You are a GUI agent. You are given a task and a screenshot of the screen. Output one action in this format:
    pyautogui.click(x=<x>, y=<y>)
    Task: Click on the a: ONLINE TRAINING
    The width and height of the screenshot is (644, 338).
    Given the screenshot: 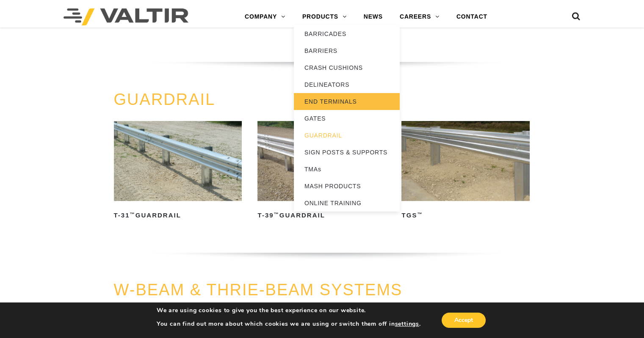 What is the action you would take?
    pyautogui.click(x=347, y=203)
    